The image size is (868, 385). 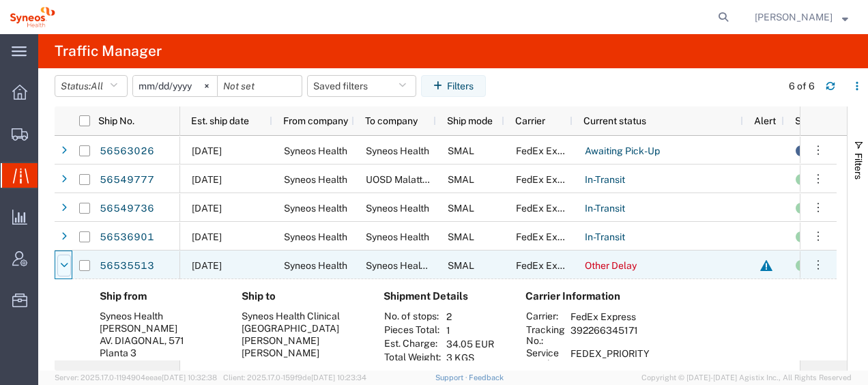 I want to click on span: From company, so click(x=315, y=121).